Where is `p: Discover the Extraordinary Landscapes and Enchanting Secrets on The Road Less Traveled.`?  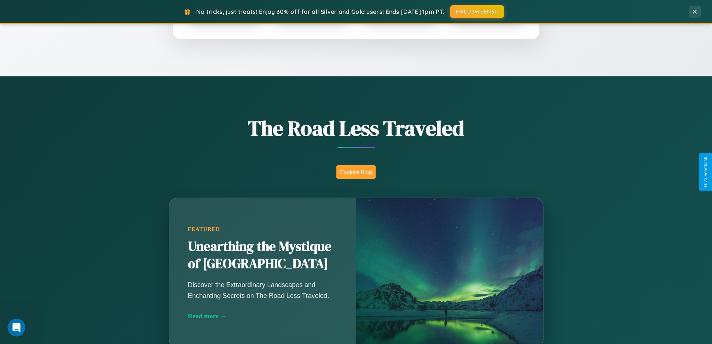 p: Discover the Extraordinary Landscapes and Enchanting Secrets on The Road Less Traveled. is located at coordinates (263, 290).